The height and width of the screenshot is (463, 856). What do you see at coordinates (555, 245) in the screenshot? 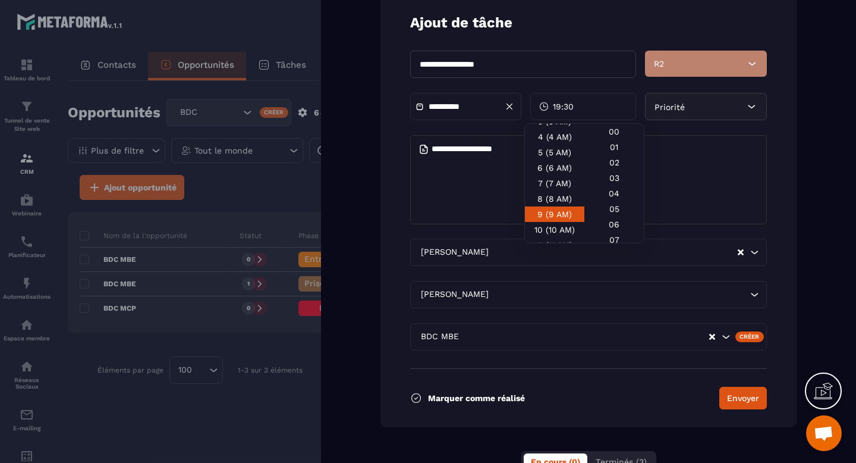
I see `div: 11 (11 AM)` at bounding box center [555, 245].